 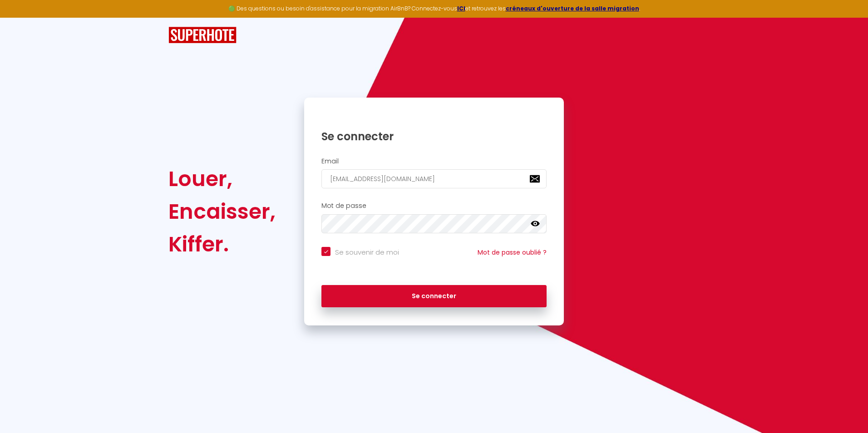 What do you see at coordinates (434, 179) in the screenshot?
I see `input: Ton Email` at bounding box center [434, 179].